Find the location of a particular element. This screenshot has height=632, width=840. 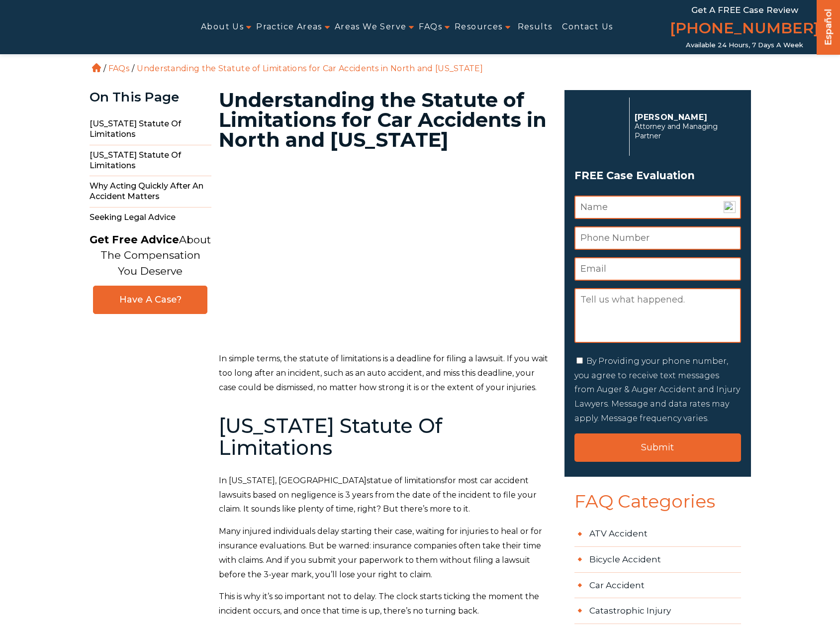

input: Phone Number is located at coordinates (658, 238).